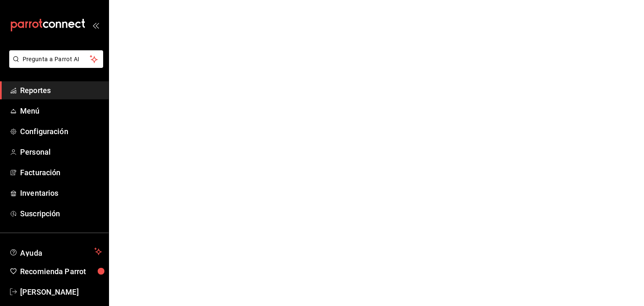 Image resolution: width=644 pixels, height=306 pixels. Describe the element at coordinates (61, 213) in the screenshot. I see `span: Suscripción` at that location.